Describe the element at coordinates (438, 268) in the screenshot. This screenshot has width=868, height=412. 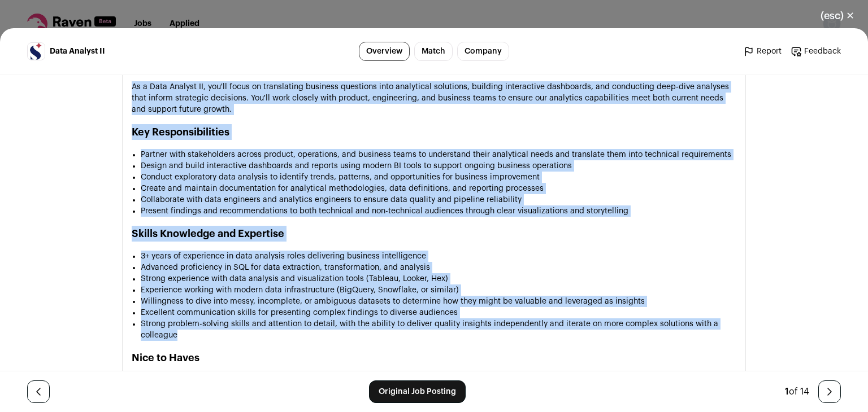
I see `li: Advanced proficiency in SQL for data extraction, transformation, and analysis` at that location.